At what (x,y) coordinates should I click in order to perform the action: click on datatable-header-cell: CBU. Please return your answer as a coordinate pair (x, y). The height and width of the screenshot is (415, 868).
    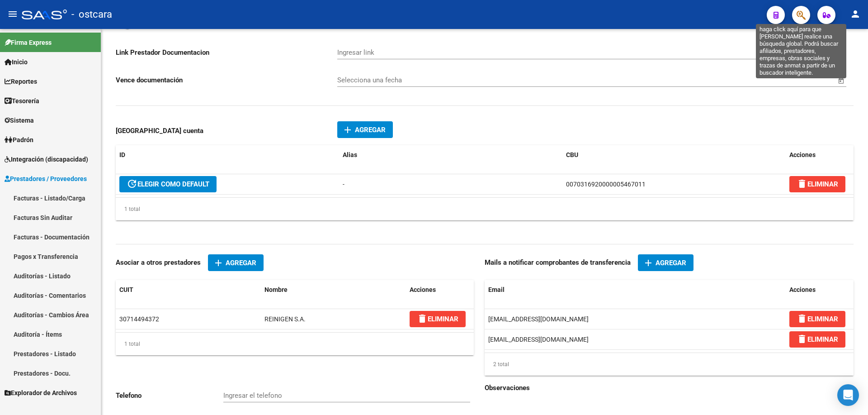
    Looking at the image, I should click on (674, 155).